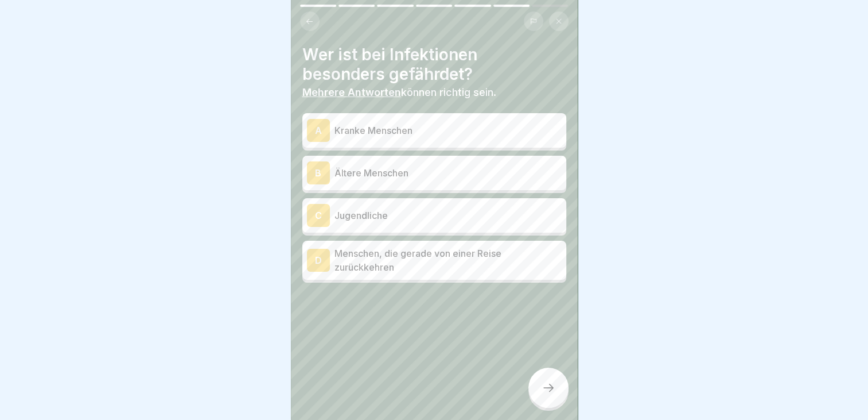  I want to click on div: B, so click(319, 173).